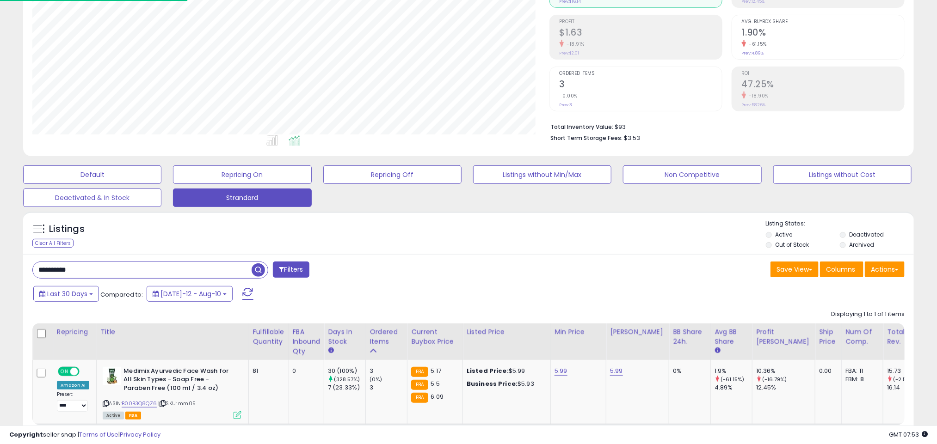 This screenshot has width=937, height=444. Describe the element at coordinates (774, 380) in the screenshot. I see `small: (-16.79%)` at that location.